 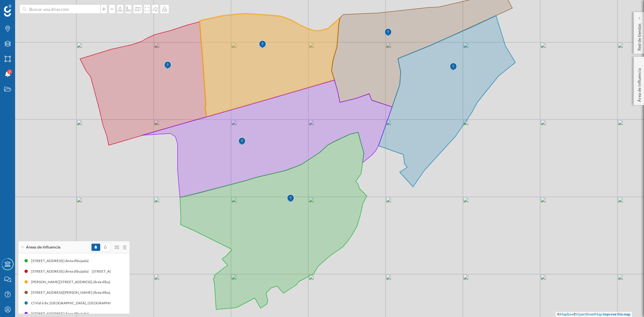 I want to click on span: Áreas de influencia, so click(x=43, y=247).